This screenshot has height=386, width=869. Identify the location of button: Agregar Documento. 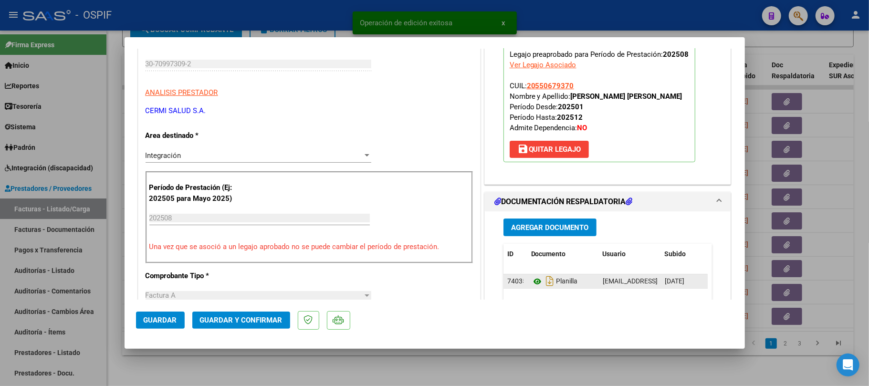
(550, 227).